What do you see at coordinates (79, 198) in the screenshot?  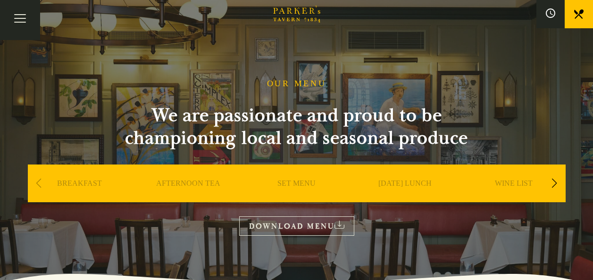 I see `a: BREAKFAST` at bounding box center [79, 198].